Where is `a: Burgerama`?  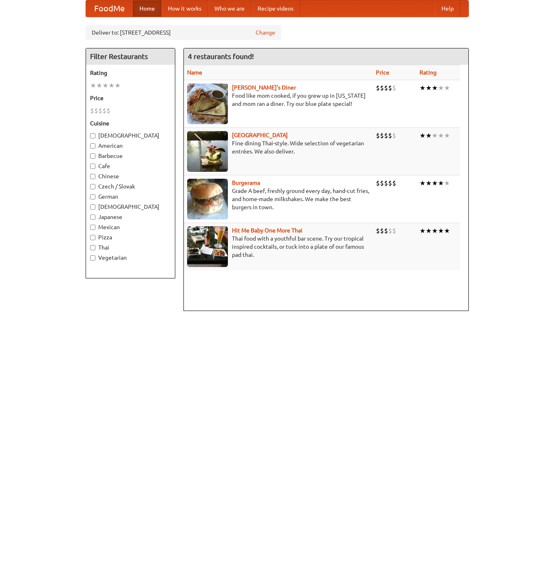 a: Burgerama is located at coordinates (246, 183).